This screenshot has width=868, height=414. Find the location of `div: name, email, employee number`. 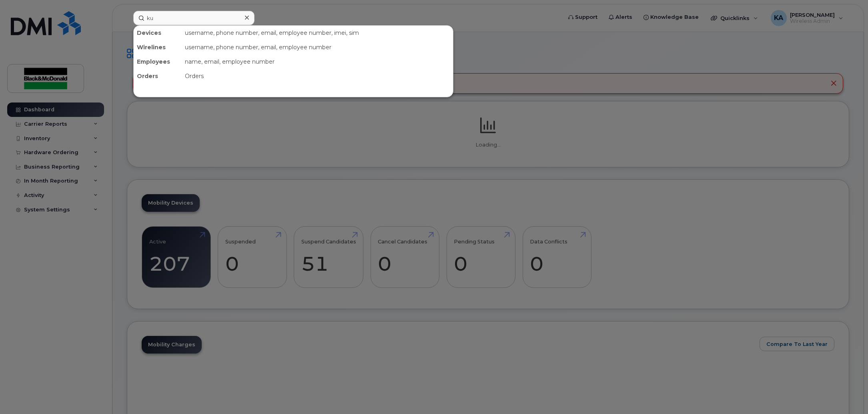

div: name, email, employee number is located at coordinates (317, 62).